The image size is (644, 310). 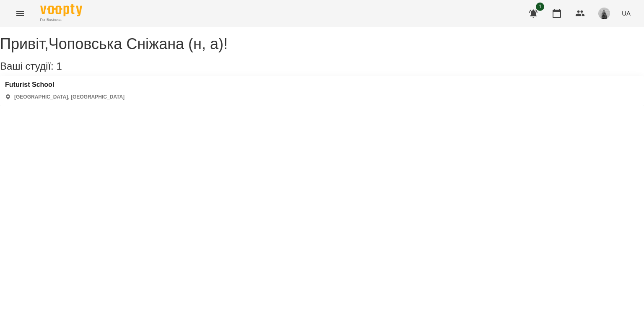 I want to click on span: For Business, so click(x=61, y=20).